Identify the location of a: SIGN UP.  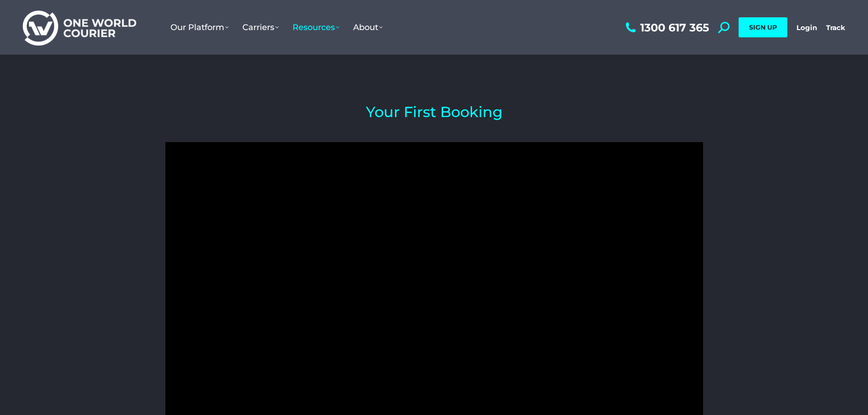
(762, 28).